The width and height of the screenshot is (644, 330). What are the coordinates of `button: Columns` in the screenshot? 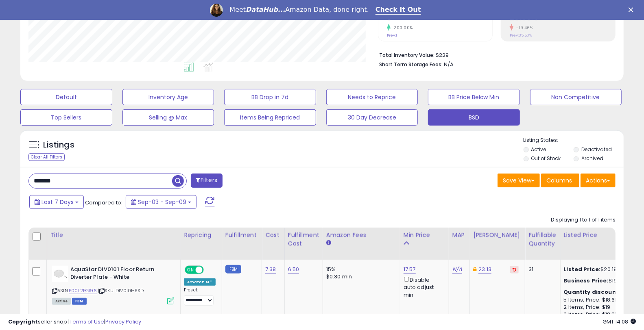 It's located at (560, 181).